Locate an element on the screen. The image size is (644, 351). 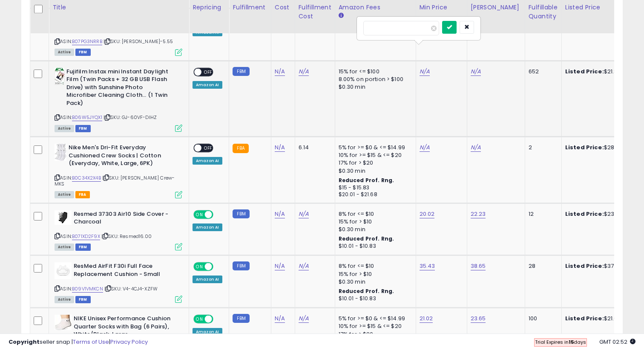
div: Fulfillable Quantity is located at coordinates (543, 12).